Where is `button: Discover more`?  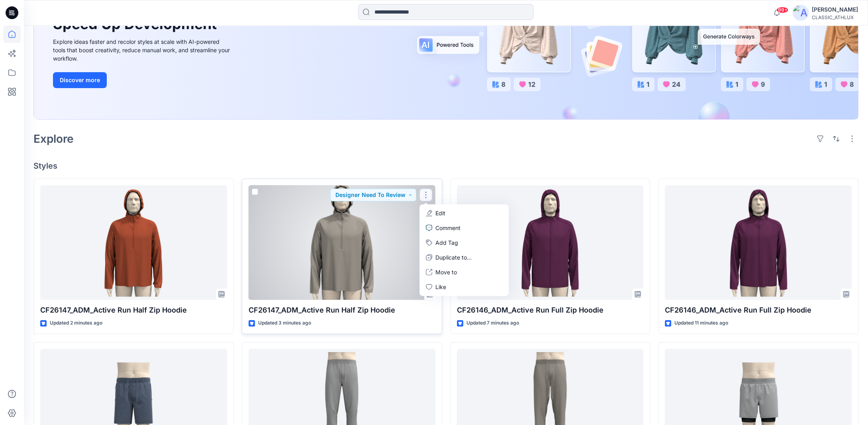
button: Discover more is located at coordinates (80, 80).